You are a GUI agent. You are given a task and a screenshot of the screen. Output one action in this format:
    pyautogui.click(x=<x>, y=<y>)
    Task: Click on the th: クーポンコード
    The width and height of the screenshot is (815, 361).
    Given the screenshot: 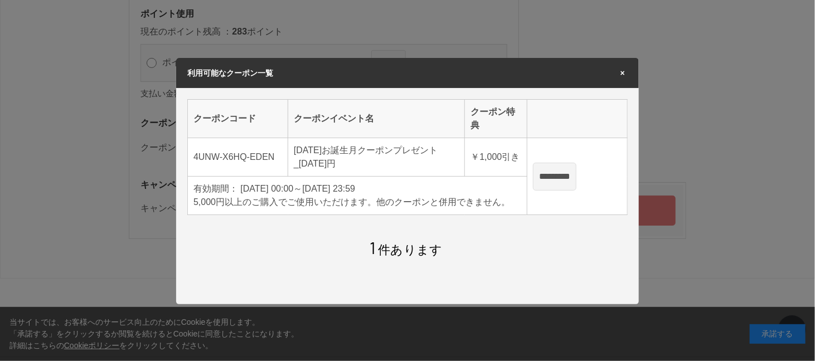 What is the action you would take?
    pyautogui.click(x=238, y=119)
    